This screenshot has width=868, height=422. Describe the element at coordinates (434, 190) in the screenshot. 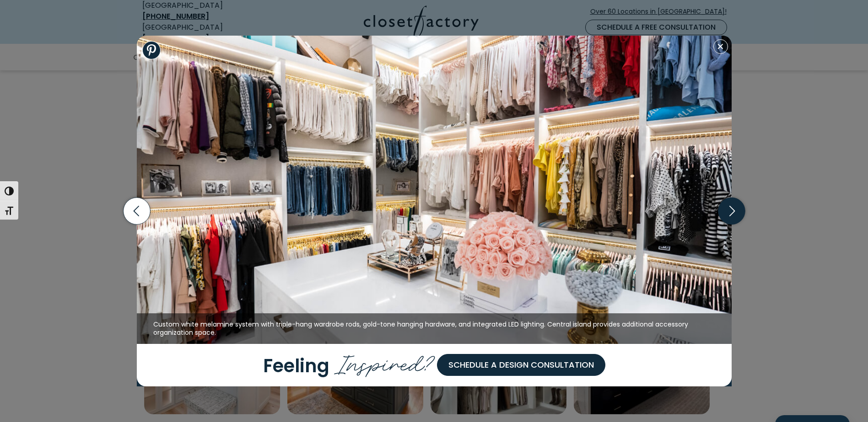

I see `img: Custom white melamine system with triple-hang wardrobe rods, gold-tone hanging hardware, and inte...` at that location.